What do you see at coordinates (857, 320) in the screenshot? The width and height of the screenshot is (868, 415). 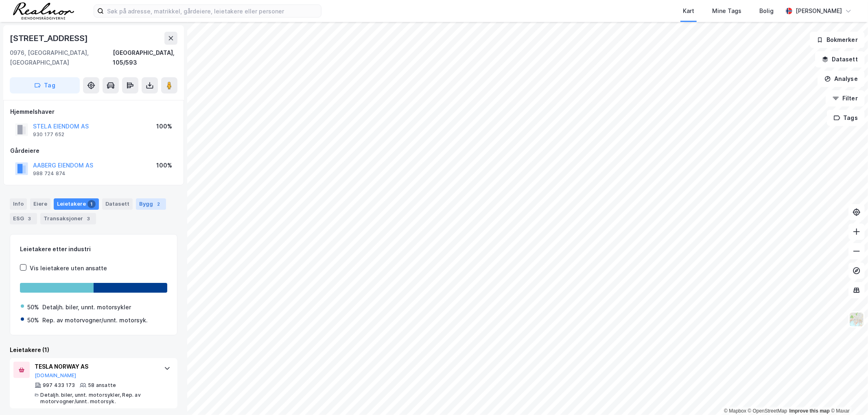 I see `img: Z` at bounding box center [857, 320].